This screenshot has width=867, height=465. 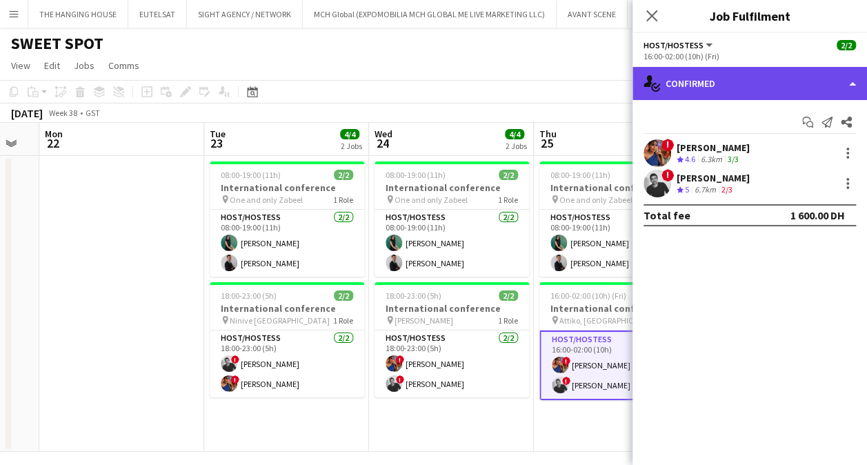 I want to click on a: Edit, so click(x=52, y=66).